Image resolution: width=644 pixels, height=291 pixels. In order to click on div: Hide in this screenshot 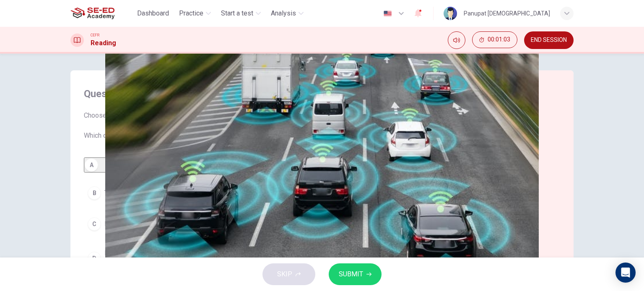, I will do `click(495, 40)`.